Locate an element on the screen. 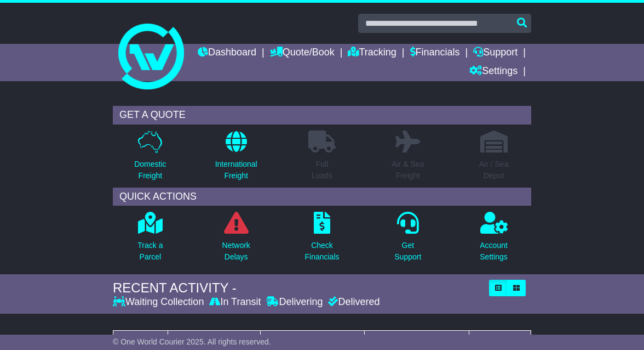 This screenshot has width=644, height=350. p: Check Financials is located at coordinates (322, 251).